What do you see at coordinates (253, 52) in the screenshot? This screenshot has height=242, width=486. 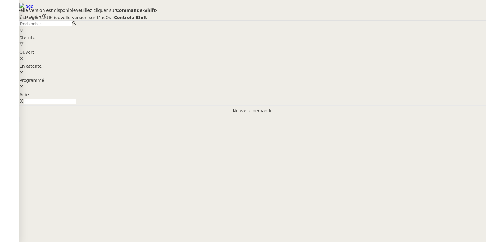 I see `div: Ouvert` at bounding box center [253, 52].